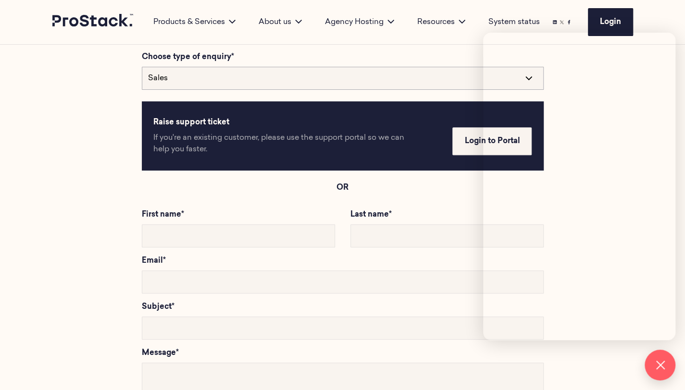 The width and height of the screenshot is (685, 390). I want to click on label: Subject*, so click(343, 307).